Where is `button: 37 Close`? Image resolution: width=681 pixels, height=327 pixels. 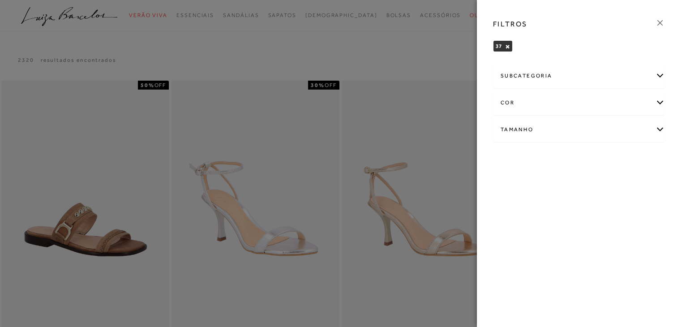 button: 37 Close is located at coordinates (507, 47).